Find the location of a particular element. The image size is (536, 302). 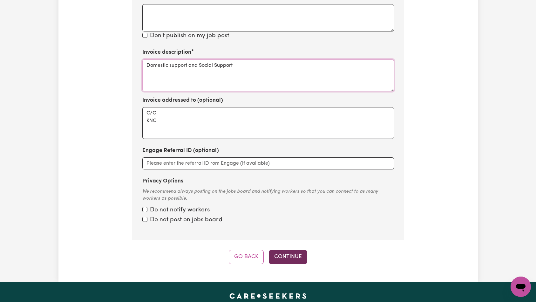

textarea: C/O KNC is located at coordinates (268, 123).